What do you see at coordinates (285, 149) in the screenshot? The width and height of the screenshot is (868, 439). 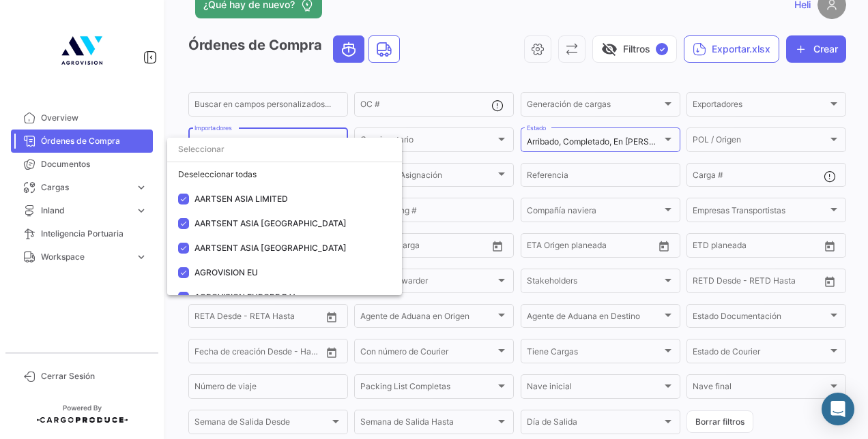 I see `input: dropdown search` at bounding box center [285, 149].